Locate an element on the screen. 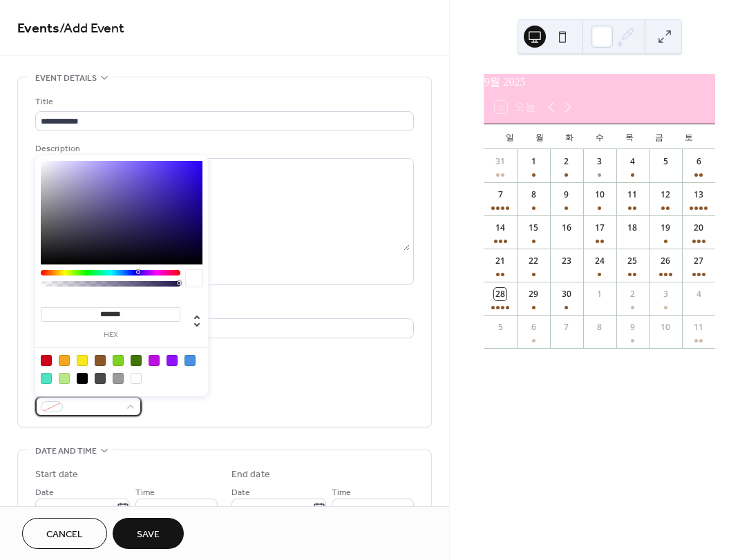  span: Save is located at coordinates (148, 534).